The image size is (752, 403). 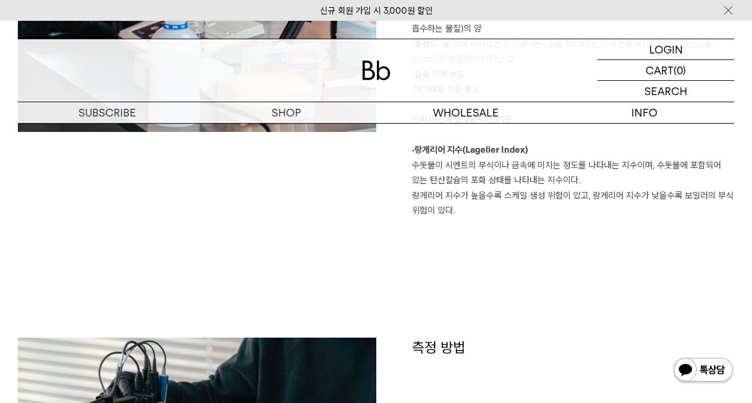 I want to click on a: 신규 회원 가입 시 3,000원 할인, so click(x=376, y=11).